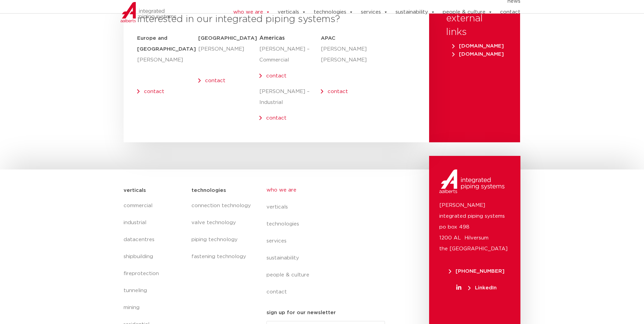 This screenshot has width=644, height=324. What do you see at coordinates (277, 19) in the screenshot?
I see `h3: interested in our integrated piping systems?` at bounding box center [277, 19].